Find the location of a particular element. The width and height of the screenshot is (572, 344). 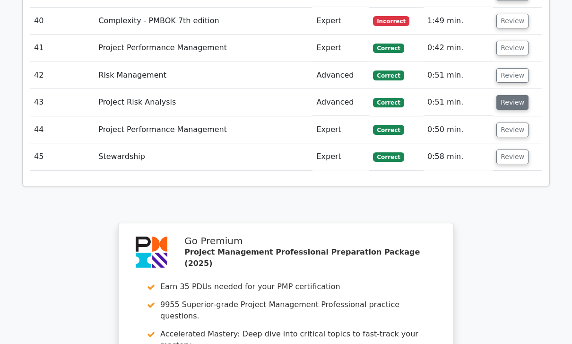

td: 42 is located at coordinates (62, 75).